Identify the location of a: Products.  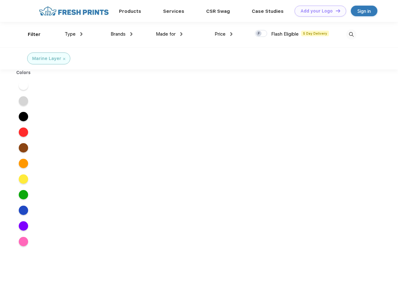
(130, 11).